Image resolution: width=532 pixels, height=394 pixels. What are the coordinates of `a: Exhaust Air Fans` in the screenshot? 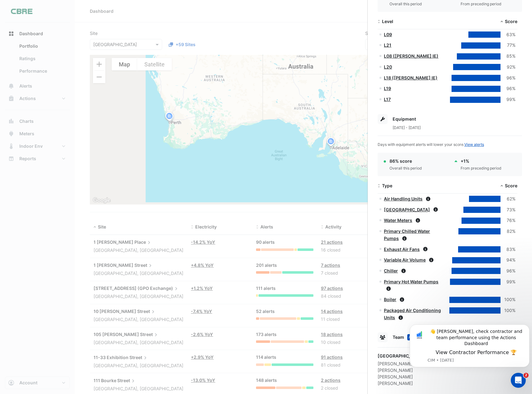 It's located at (401, 249).